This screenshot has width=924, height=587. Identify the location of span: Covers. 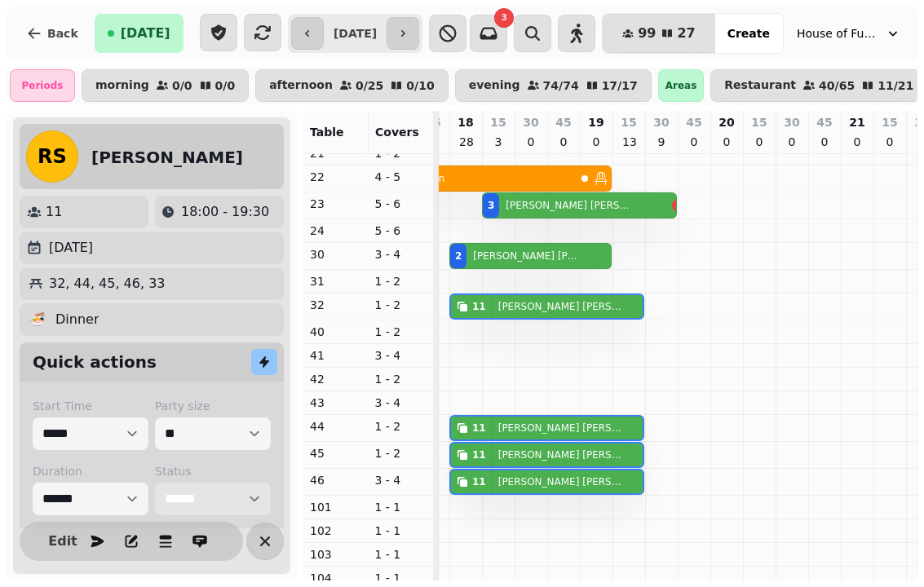
(397, 132).